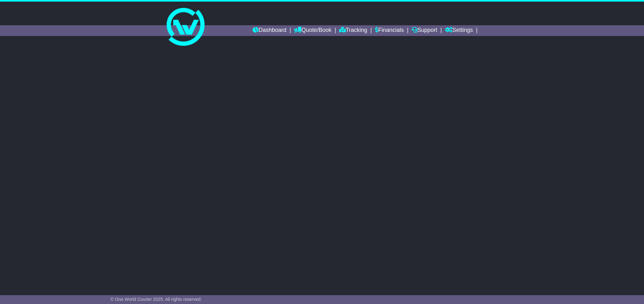 This screenshot has height=304, width=644. What do you see at coordinates (269, 30) in the screenshot?
I see `a: Dashboard` at bounding box center [269, 30].